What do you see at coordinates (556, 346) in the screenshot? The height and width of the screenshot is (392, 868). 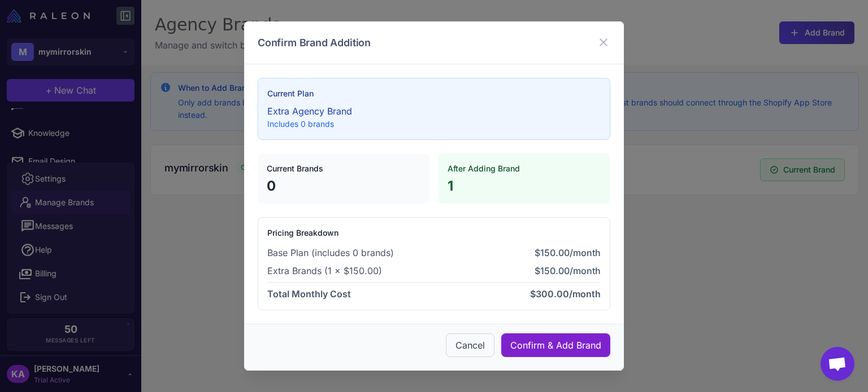 I see `button: Confirm & Add Brand` at bounding box center [556, 346].